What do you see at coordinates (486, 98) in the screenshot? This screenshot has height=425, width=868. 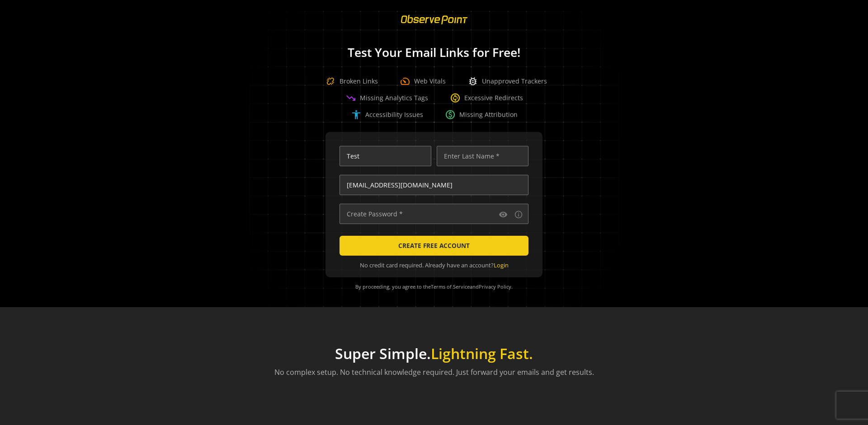 I see `div: Excessive Redirects` at bounding box center [486, 98].